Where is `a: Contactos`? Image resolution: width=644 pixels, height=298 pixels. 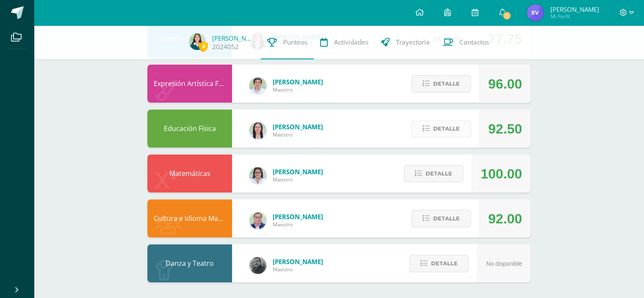
a: Contactos is located at coordinates (466, 43).